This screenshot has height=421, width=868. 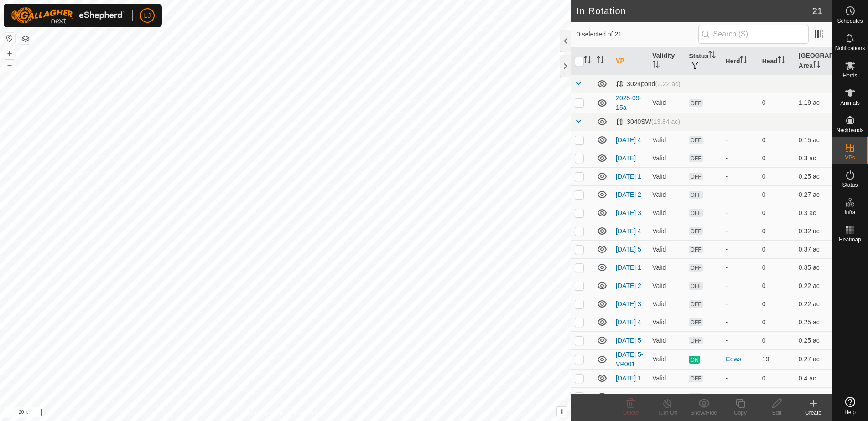 I want to click on span: Help, so click(x=850, y=413).